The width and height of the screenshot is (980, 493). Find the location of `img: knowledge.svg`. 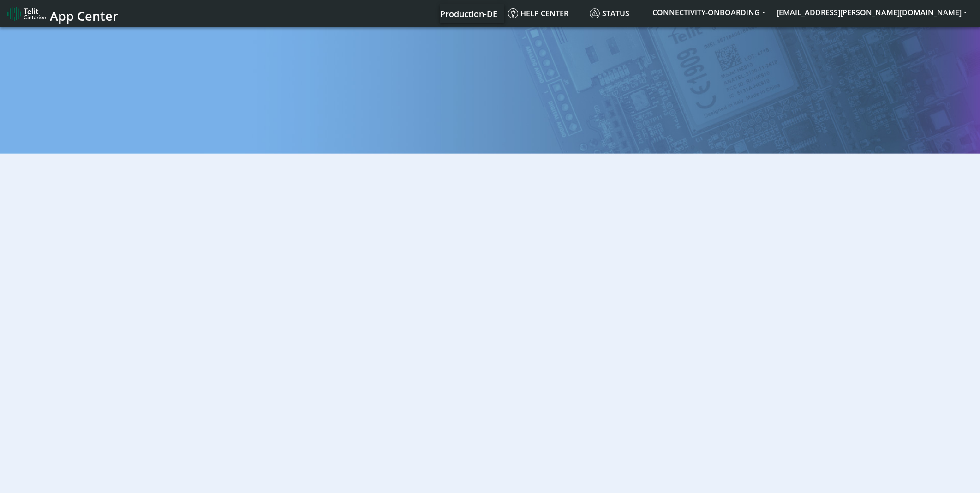

img: knowledge.svg is located at coordinates (514, 13).